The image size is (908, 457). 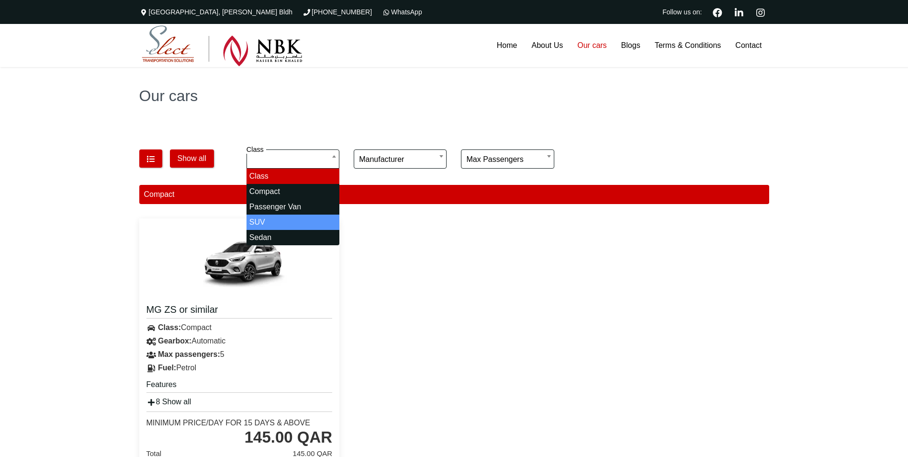 I want to click on h1: Our cars, so click(x=454, y=96).